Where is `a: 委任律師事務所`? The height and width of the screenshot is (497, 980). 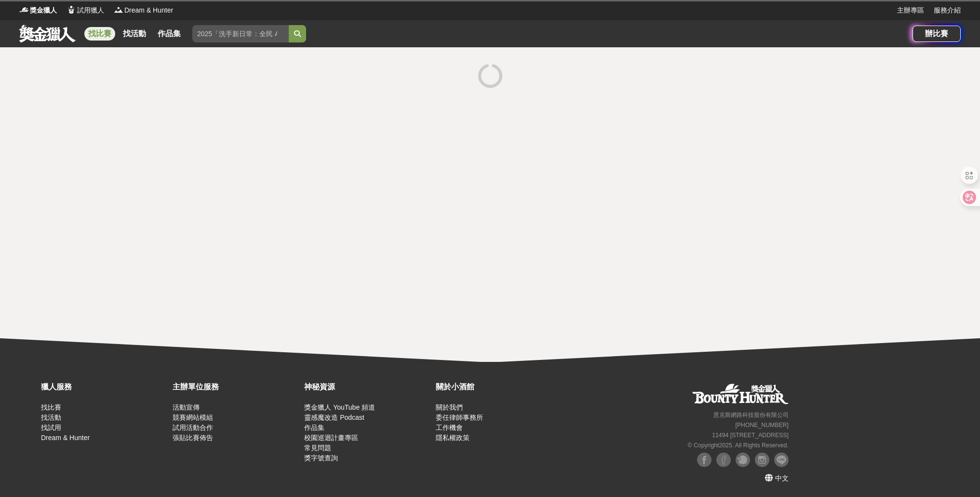 a: 委任律師事務所 is located at coordinates (459, 417).